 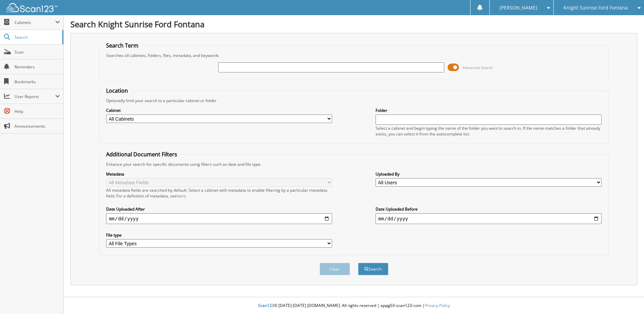 What do you see at coordinates (37, 82) in the screenshot?
I see `span: Bookmarks` at bounding box center [37, 82].